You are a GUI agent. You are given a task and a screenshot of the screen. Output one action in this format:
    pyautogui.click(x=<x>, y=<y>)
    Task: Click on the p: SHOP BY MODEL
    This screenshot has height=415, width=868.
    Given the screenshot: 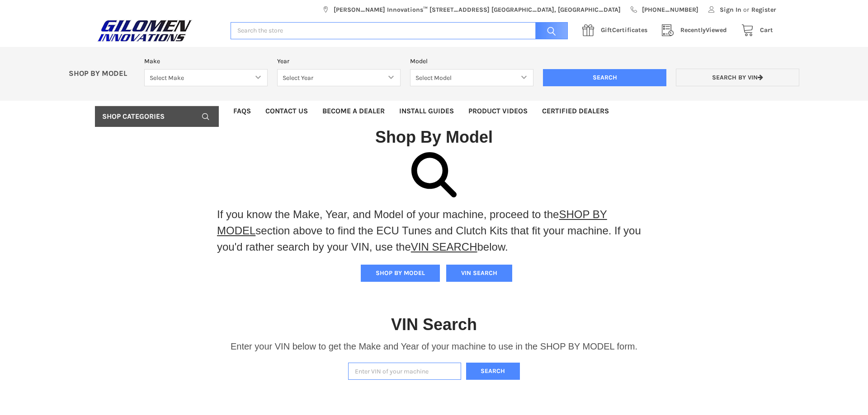 What is the action you would take?
    pyautogui.click(x=102, y=73)
    